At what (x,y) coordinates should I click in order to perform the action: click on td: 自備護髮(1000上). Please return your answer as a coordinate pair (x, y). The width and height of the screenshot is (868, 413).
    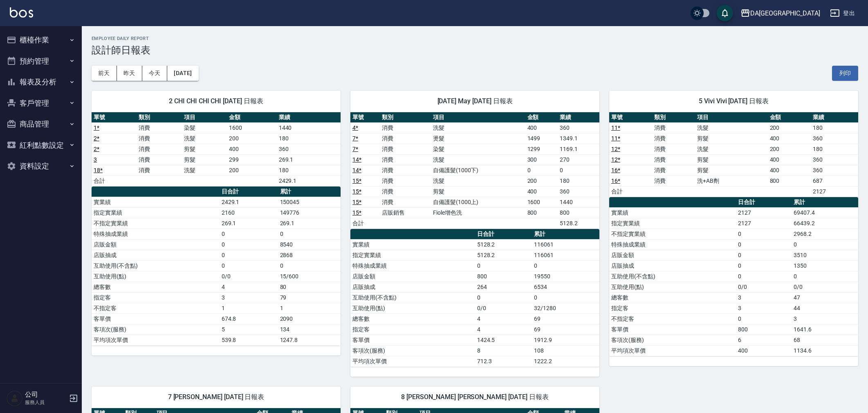
    Looking at the image, I should click on (478, 202).